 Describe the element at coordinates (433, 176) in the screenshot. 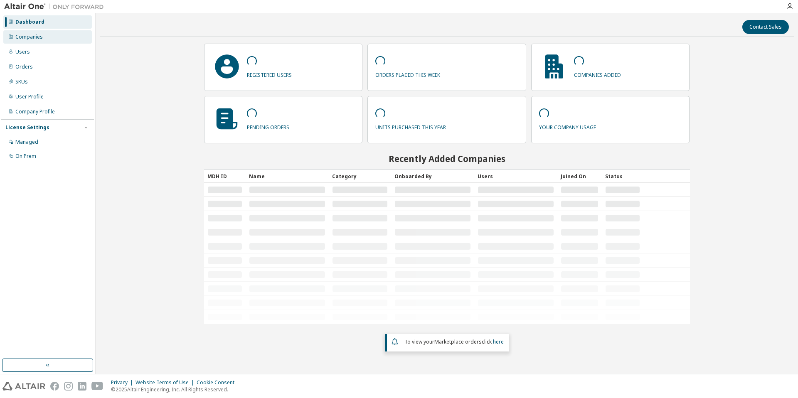

I see `div: Onboarded By` at that location.